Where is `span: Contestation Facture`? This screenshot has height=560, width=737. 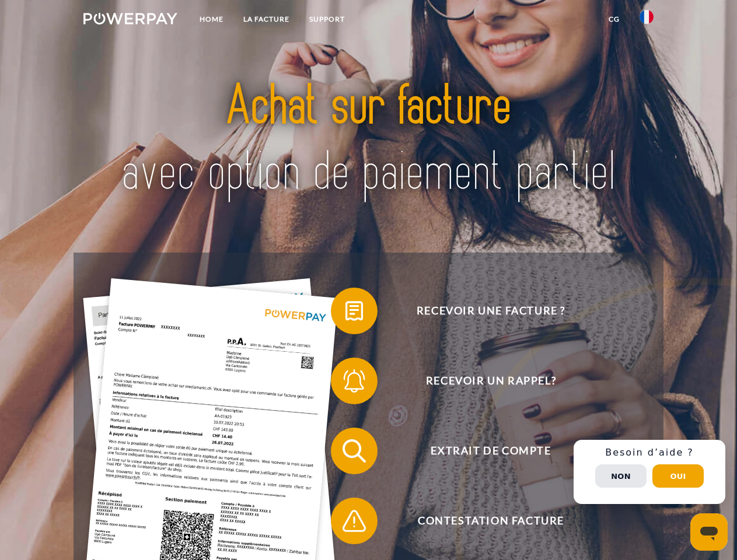
span: Contestation Facture is located at coordinates (491, 521).